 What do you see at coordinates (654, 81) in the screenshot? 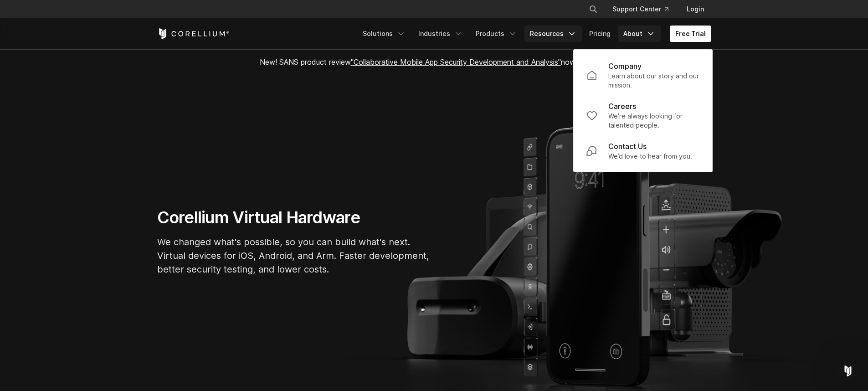
I see `p: Learn about our story and our mission.` at bounding box center [654, 81].